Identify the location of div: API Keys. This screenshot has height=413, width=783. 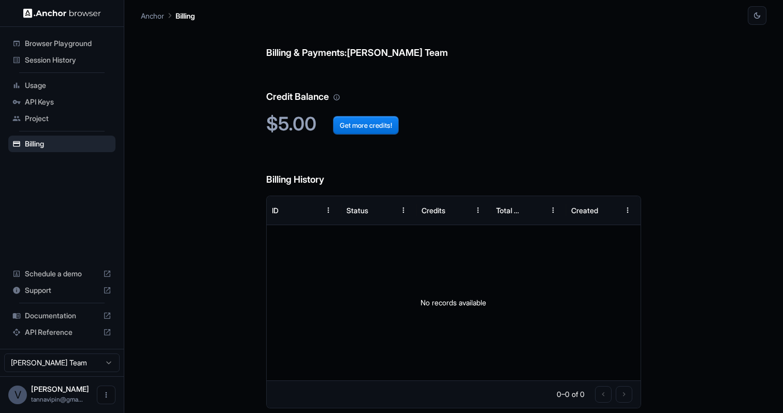
(62, 102).